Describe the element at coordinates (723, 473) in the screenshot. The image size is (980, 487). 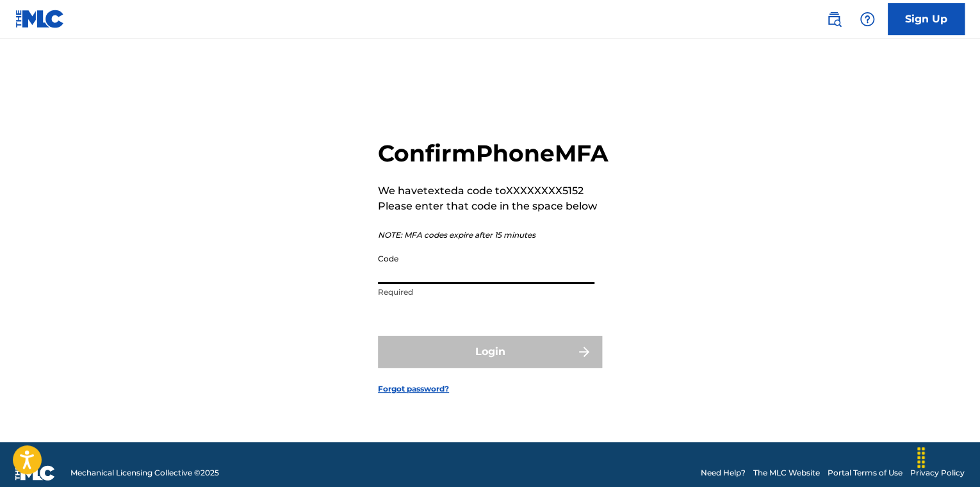
I see `a: Need Help?` at that location.